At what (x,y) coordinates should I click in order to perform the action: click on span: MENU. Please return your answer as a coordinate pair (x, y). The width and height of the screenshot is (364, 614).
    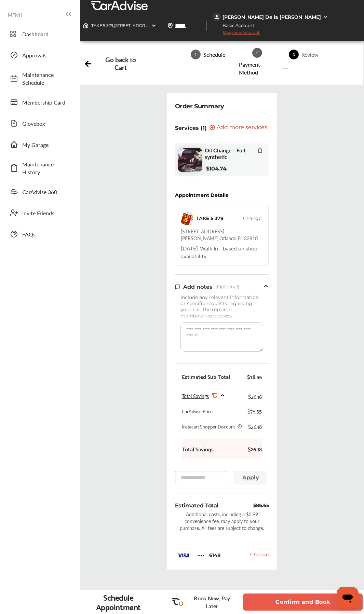
    Looking at the image, I should click on (15, 15).